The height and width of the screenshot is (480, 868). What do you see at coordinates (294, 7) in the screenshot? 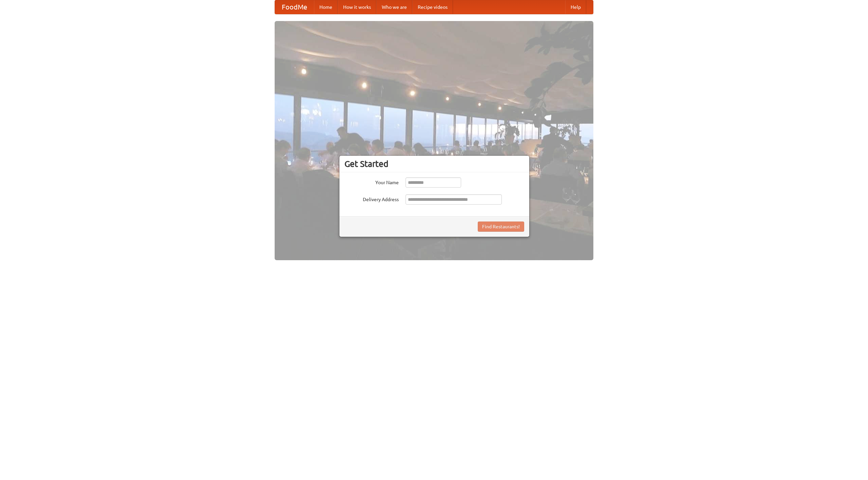
I see `a: FoodMe` at bounding box center [294, 7].